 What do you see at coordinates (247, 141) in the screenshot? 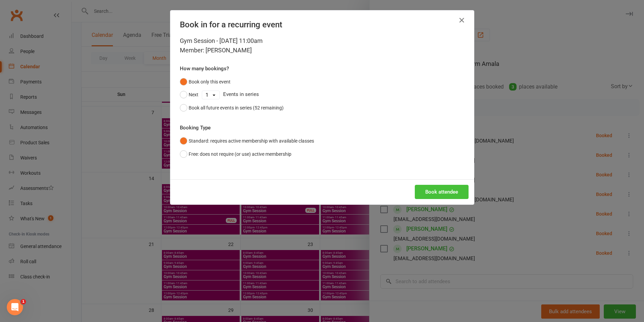
I see `button: Standard: requires active membership with available classes` at bounding box center [247, 141].